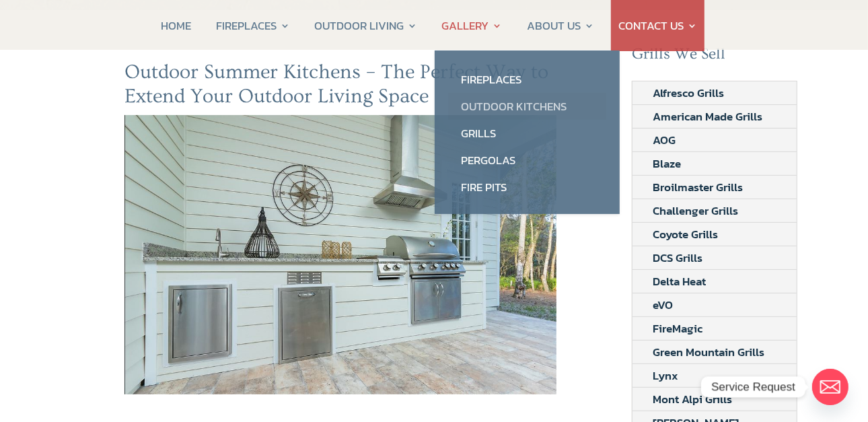 The image size is (868, 422). What do you see at coordinates (695, 211) in the screenshot?
I see `a: Challenger Grills` at bounding box center [695, 211].